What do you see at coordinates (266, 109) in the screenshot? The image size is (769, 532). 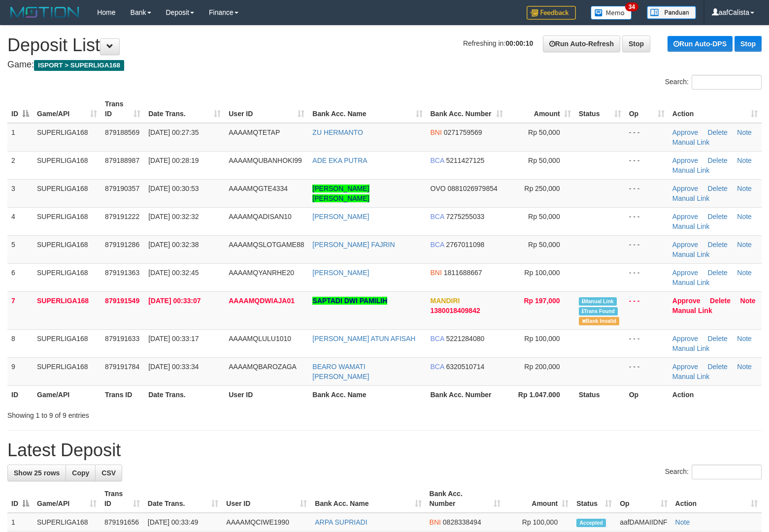 I see `th: User ID: activate to sort column ascending` at bounding box center [266, 109].